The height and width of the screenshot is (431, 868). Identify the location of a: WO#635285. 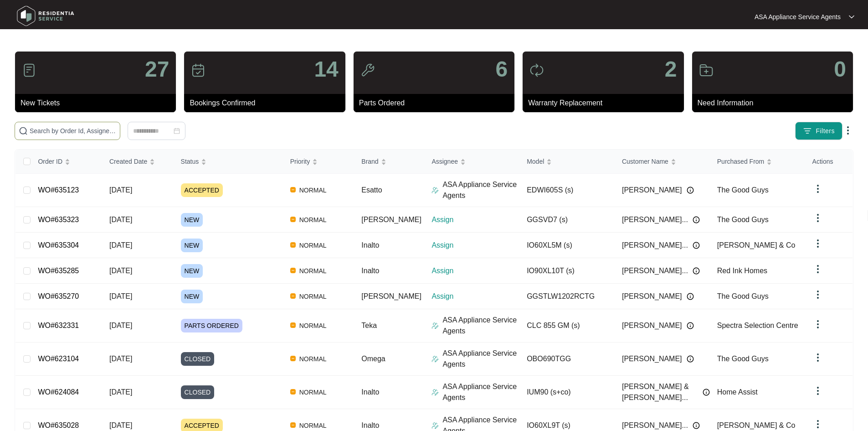
(58, 270).